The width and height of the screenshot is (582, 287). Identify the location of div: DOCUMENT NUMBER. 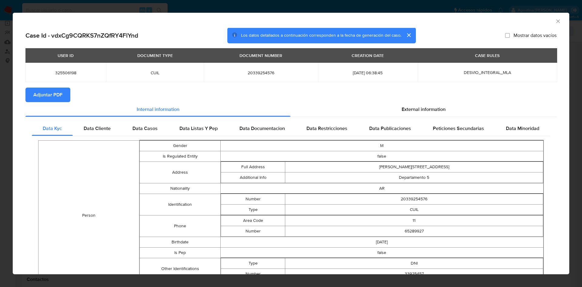
(261, 56).